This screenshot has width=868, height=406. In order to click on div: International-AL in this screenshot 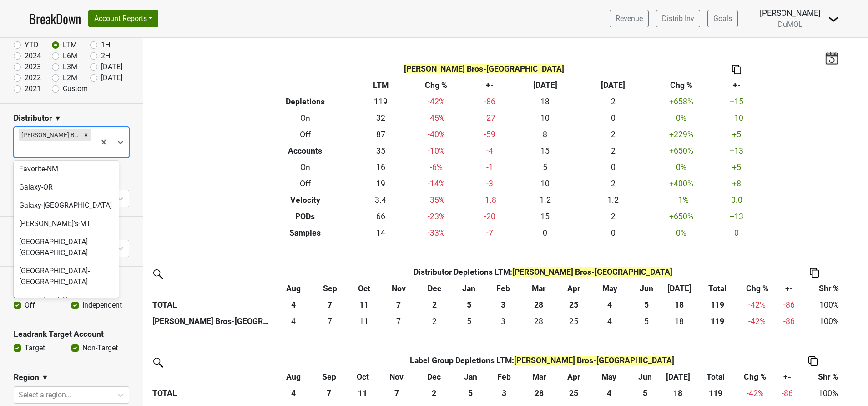, I will do `click(66, 300)`.